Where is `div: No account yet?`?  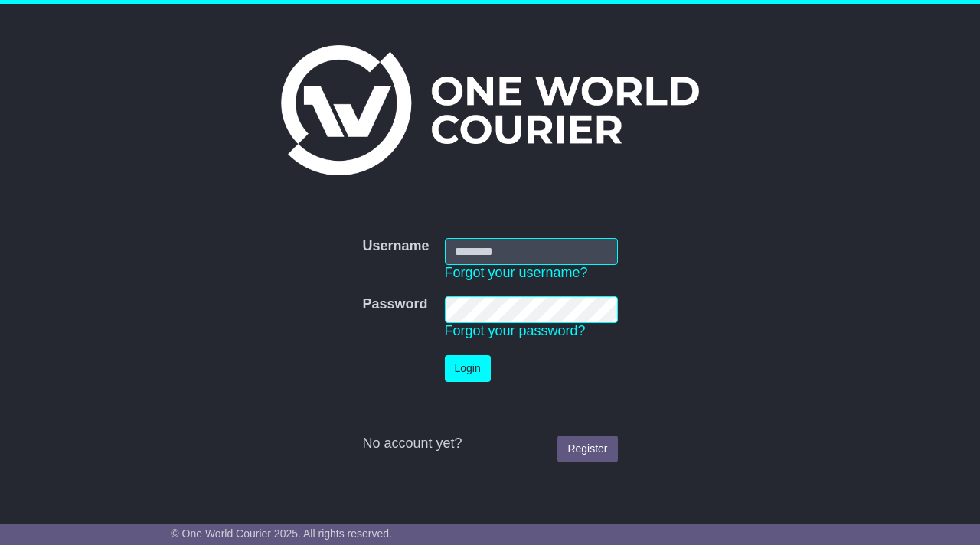
div: No account yet? is located at coordinates (489, 444).